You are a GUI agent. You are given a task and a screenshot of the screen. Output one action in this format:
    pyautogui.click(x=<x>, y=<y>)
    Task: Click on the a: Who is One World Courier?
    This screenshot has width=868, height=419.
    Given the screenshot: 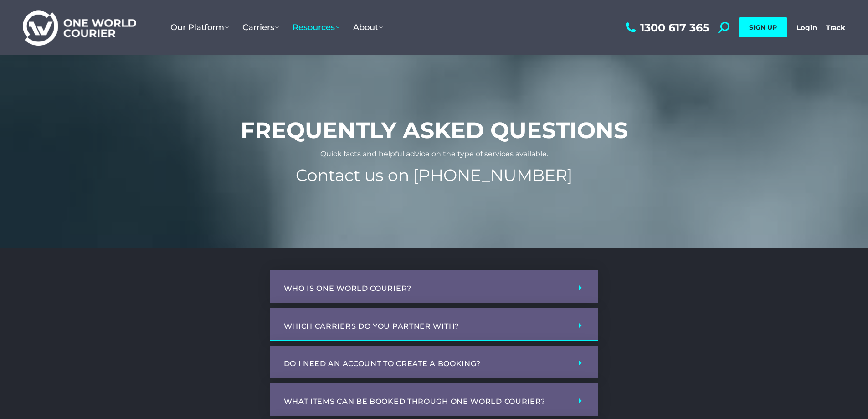 What is the action you would take?
    pyautogui.click(x=348, y=288)
    